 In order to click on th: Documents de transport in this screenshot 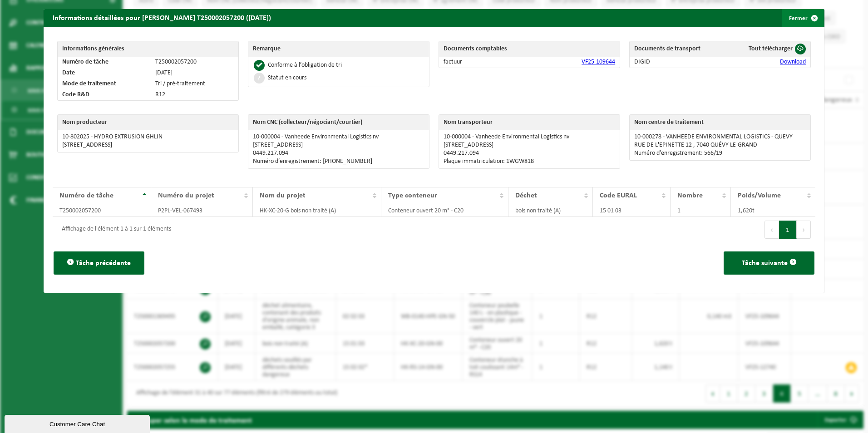, I will do `click(678, 49)`.